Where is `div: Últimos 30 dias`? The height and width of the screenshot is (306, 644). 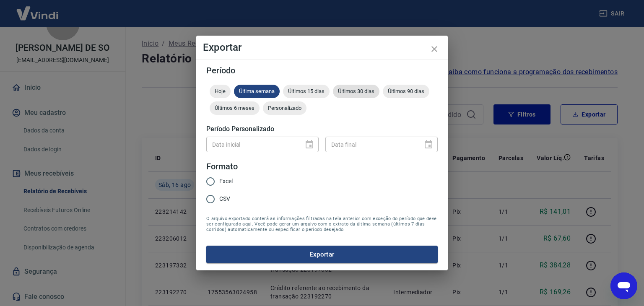
div: Últimos 30 dias is located at coordinates (356, 91).